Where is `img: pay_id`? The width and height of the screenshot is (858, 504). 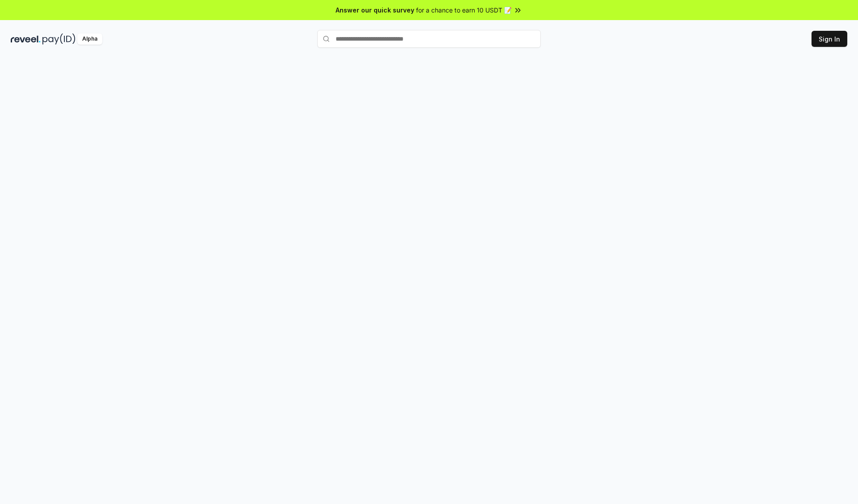 img: pay_id is located at coordinates (59, 39).